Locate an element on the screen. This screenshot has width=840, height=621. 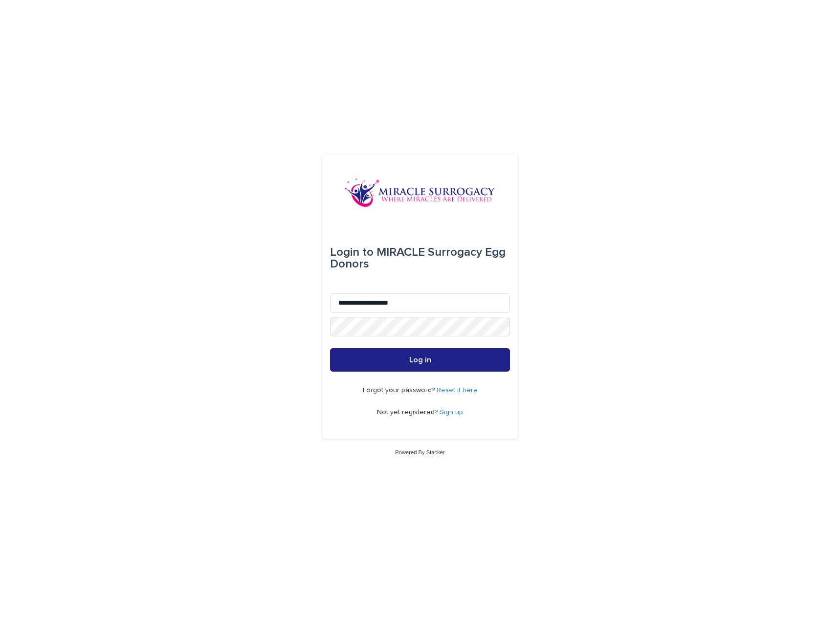
span: Not yet registered? is located at coordinates (408, 412).